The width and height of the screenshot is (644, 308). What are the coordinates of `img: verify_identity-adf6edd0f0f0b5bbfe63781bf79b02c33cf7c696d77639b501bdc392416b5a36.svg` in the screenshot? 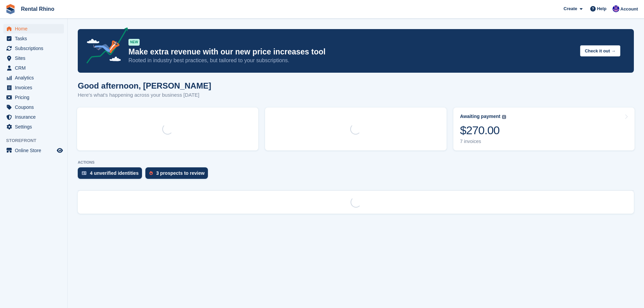 It's located at (84, 173).